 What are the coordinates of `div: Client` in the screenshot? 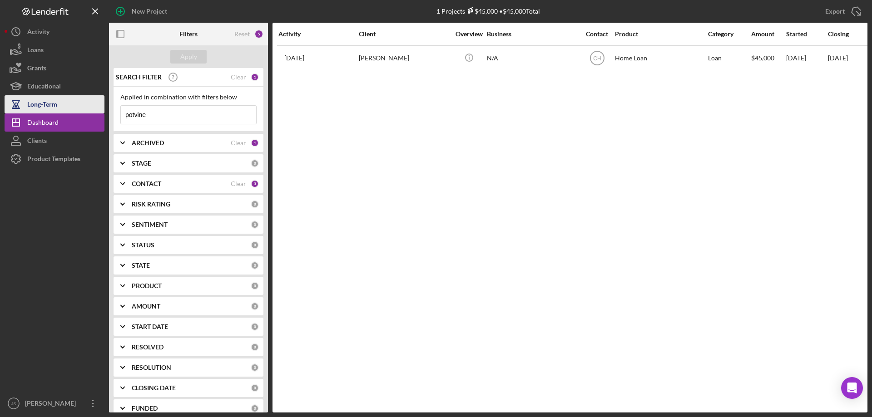 It's located at (404, 34).